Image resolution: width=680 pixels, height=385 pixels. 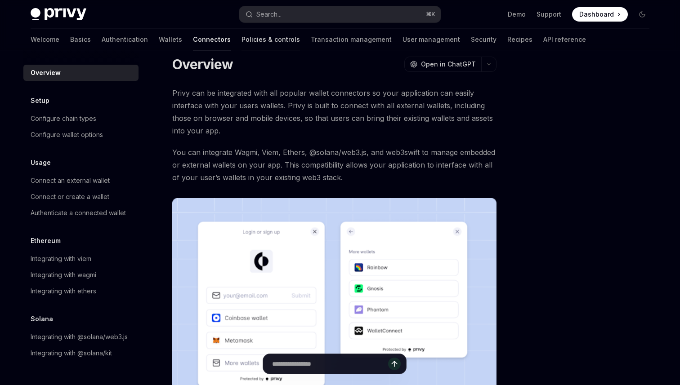 I want to click on a: Dashboard, so click(x=600, y=14).